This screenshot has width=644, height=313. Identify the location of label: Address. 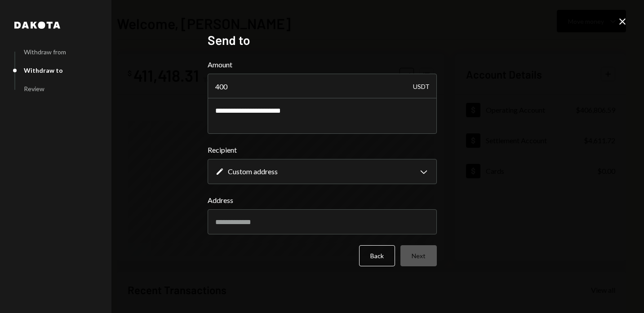
(322, 201).